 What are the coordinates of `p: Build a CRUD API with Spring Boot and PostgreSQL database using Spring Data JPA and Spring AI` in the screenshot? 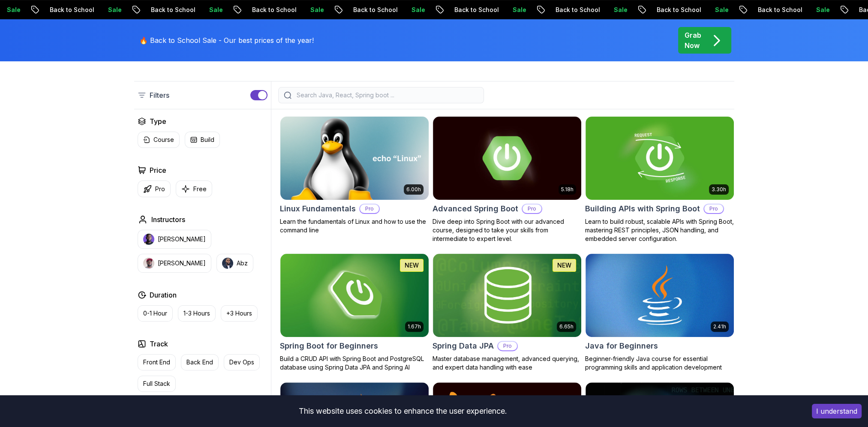 It's located at (355, 363).